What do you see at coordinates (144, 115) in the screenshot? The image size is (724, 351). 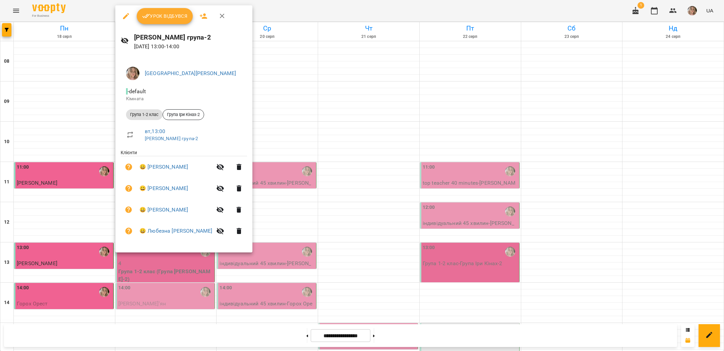 I see `span: Група 1-2 клас` at bounding box center [144, 115].